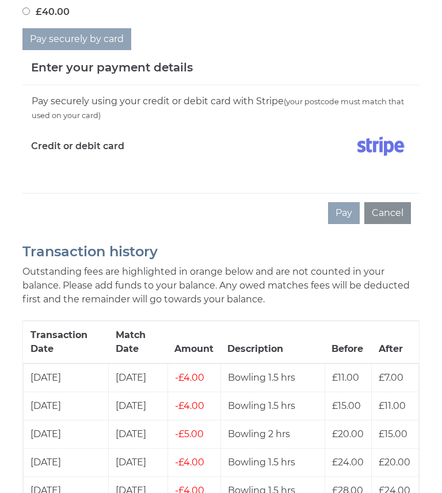 This screenshot has height=493, width=442. Describe the element at coordinates (221, 252) in the screenshot. I see `h2: Transaction history` at that location.